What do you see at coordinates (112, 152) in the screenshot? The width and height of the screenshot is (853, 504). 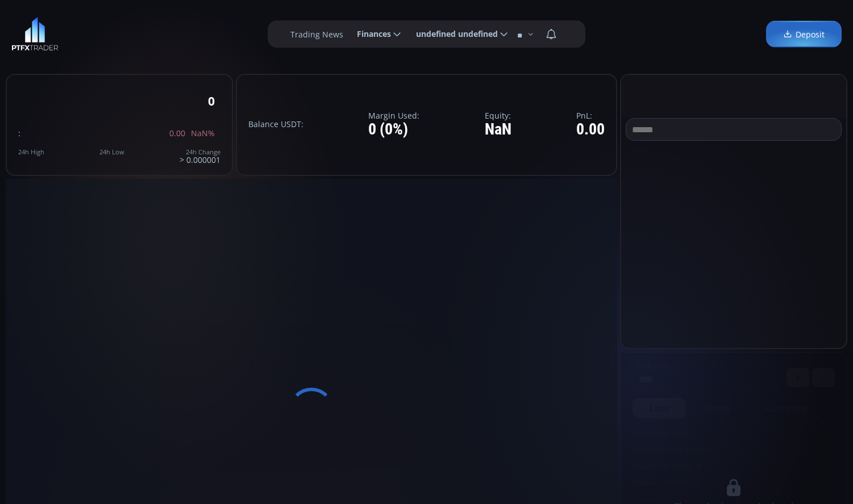 I see `div: 24h Low` at bounding box center [112, 152].